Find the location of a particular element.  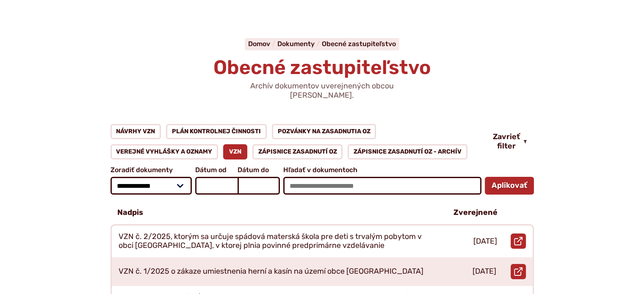

button: Zavrieť filter is located at coordinates (510, 141).